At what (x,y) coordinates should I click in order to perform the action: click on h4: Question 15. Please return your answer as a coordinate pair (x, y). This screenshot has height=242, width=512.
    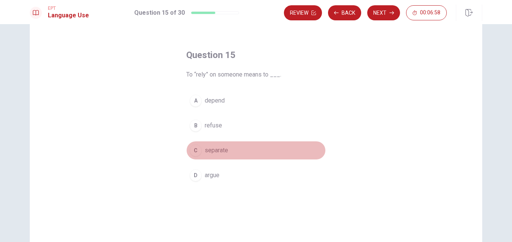
    Looking at the image, I should click on (256, 55).